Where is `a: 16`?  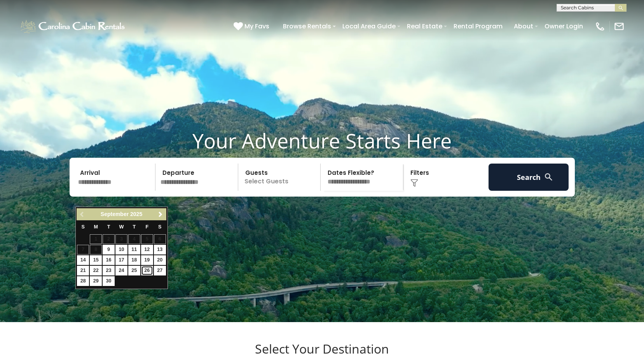
a: 16 is located at coordinates (108, 260).